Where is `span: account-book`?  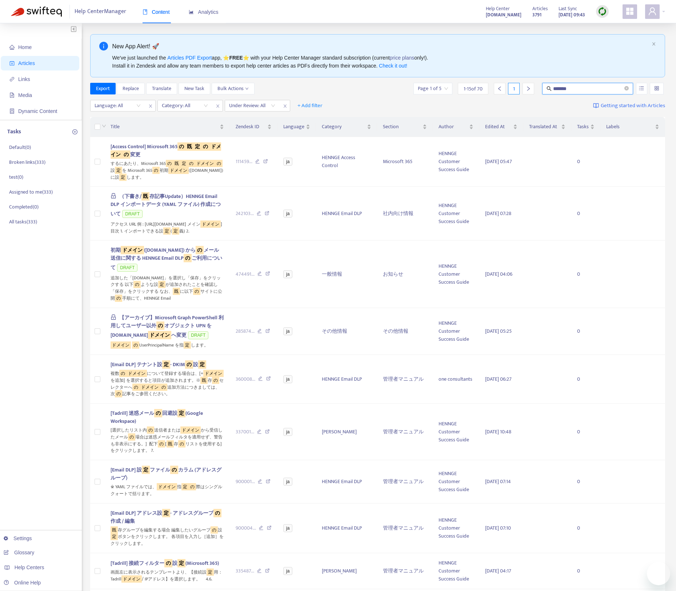
span: account-book is located at coordinates (12, 63).